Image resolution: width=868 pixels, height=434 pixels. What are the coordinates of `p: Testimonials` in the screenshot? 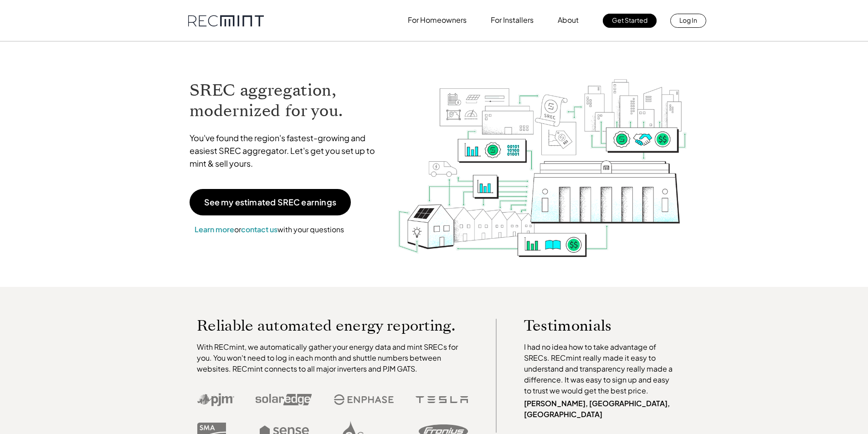 It's located at (592, 326).